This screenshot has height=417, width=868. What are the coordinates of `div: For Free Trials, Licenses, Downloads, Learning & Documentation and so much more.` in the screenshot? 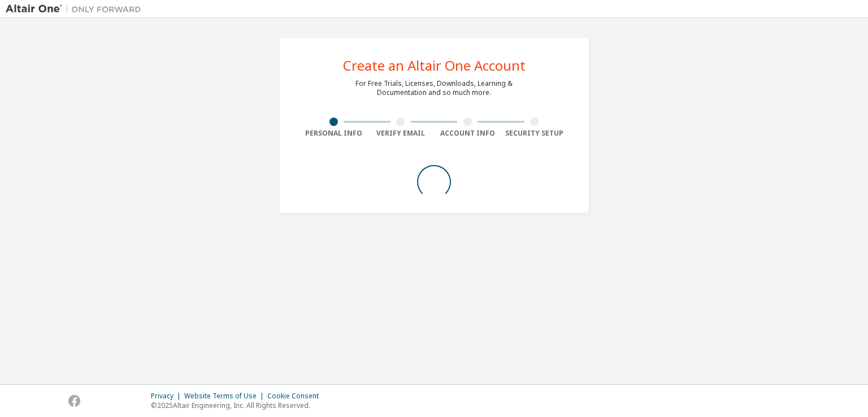 It's located at (434, 88).